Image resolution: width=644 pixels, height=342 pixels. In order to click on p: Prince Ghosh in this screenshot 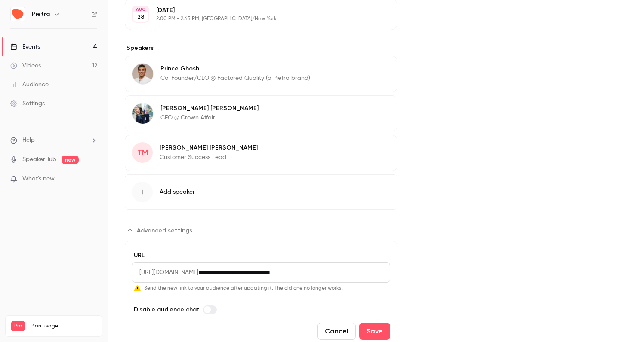, I will do `click(235, 69)`.